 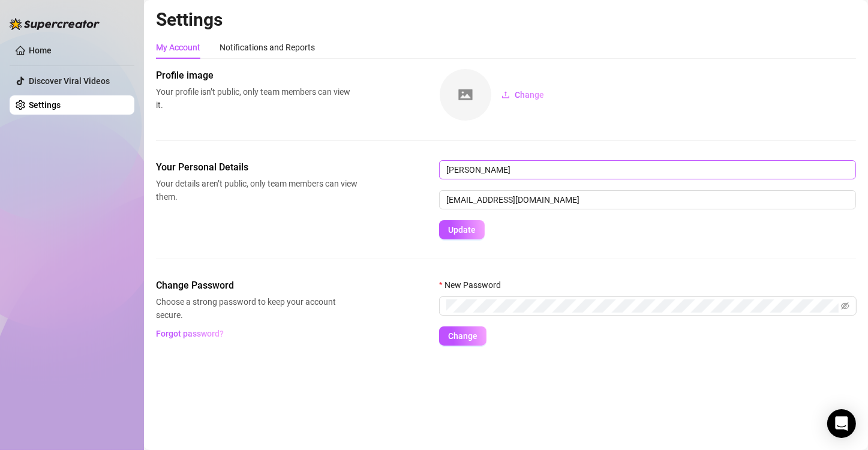 What do you see at coordinates (474, 285) in the screenshot?
I see `label: New Password` at bounding box center [474, 285].